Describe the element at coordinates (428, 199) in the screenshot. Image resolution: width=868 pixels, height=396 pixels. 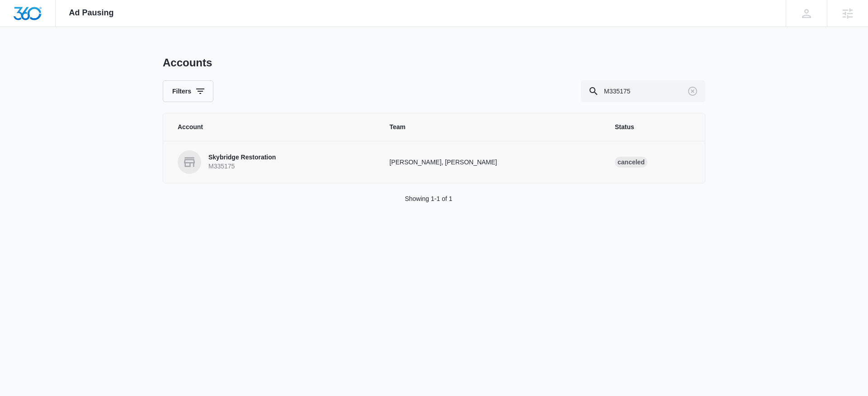
I see `p: Showing 1-1 of 1` at that location.